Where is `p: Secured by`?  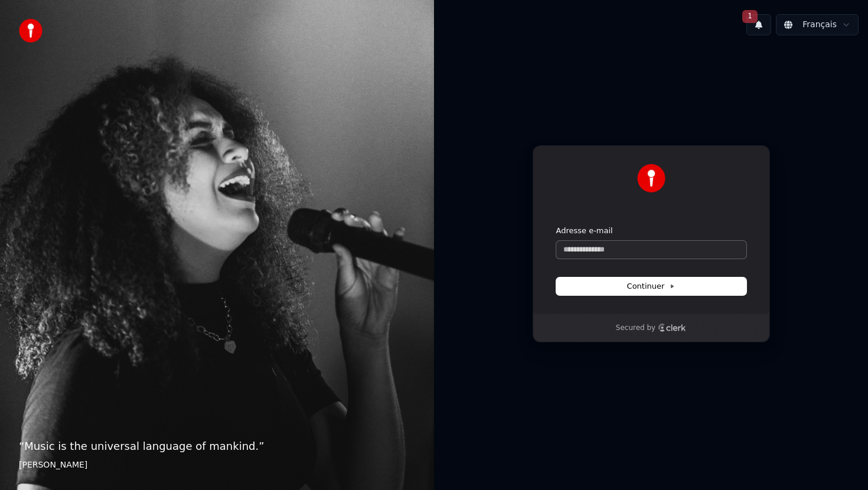
p: Secured by is located at coordinates (635, 328).